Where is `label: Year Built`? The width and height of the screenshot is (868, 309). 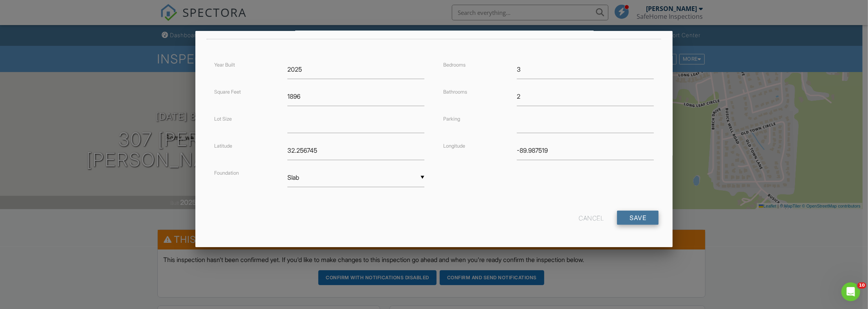 label: Year Built is located at coordinates (225, 65).